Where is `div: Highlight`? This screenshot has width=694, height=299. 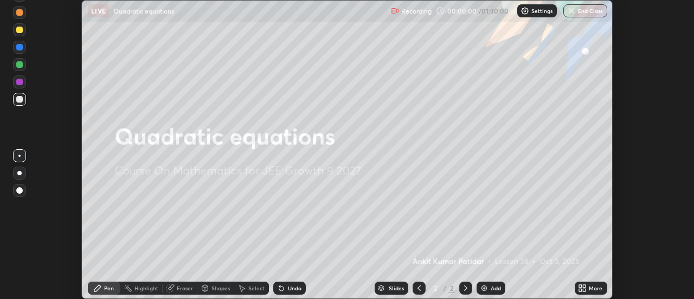 div: Highlight is located at coordinates (146, 288).